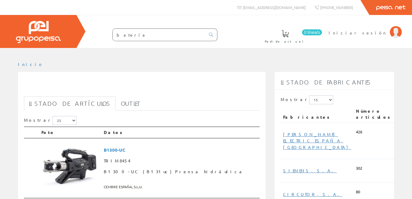  I want to click on span: 0 línea/s, so click(312, 32).